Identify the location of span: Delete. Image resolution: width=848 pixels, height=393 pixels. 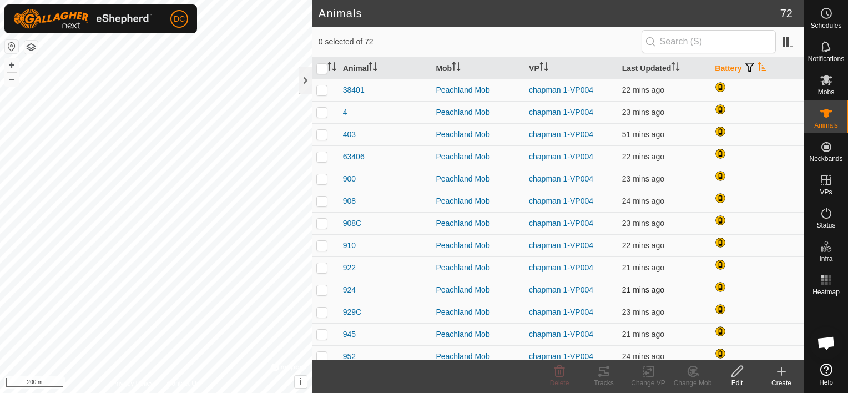
(559, 383).